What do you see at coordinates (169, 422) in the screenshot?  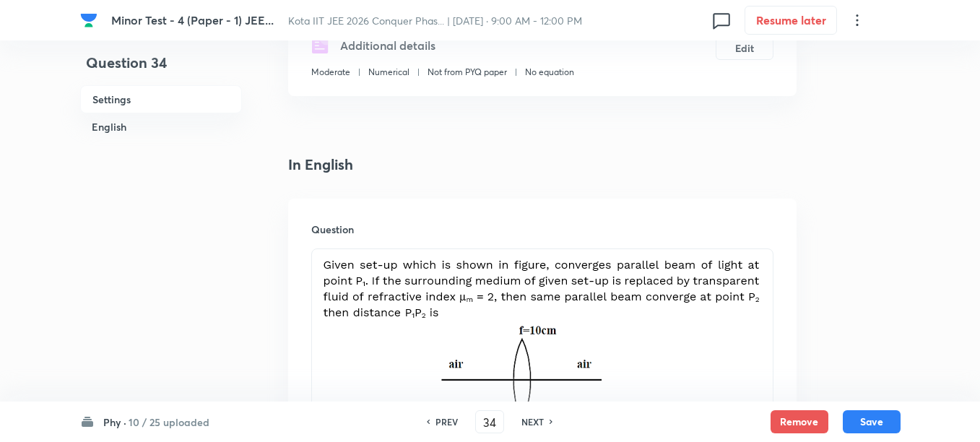 I see `h6: 10 / 25 uploaded` at bounding box center [169, 422].